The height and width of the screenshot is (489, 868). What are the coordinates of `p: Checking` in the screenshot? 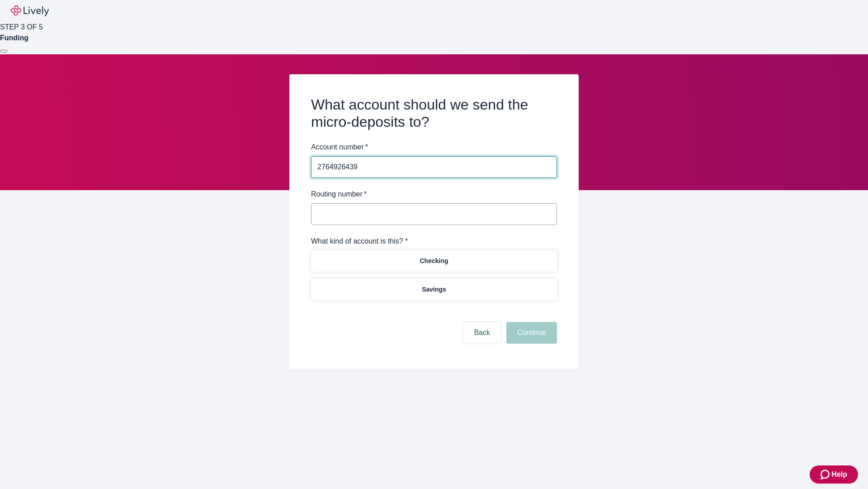 It's located at (434, 260).